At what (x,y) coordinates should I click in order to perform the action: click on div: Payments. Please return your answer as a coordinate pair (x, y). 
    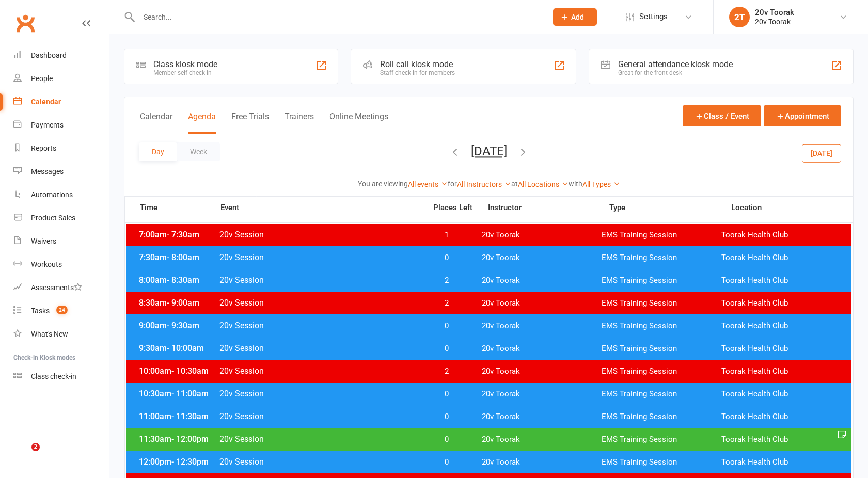
    Looking at the image, I should click on (47, 125).